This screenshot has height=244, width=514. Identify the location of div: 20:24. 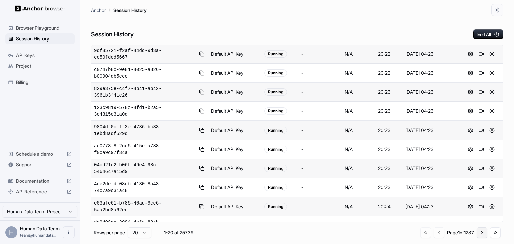
(389, 207).